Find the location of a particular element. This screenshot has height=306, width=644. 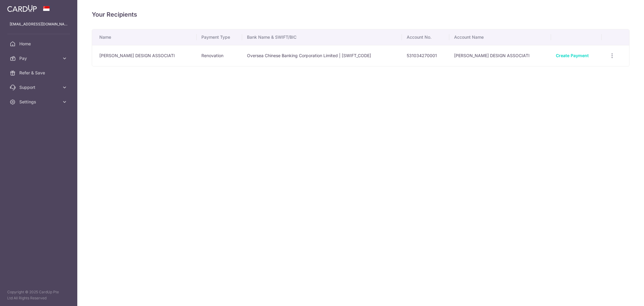

th: Payment Type is located at coordinates (219, 37).